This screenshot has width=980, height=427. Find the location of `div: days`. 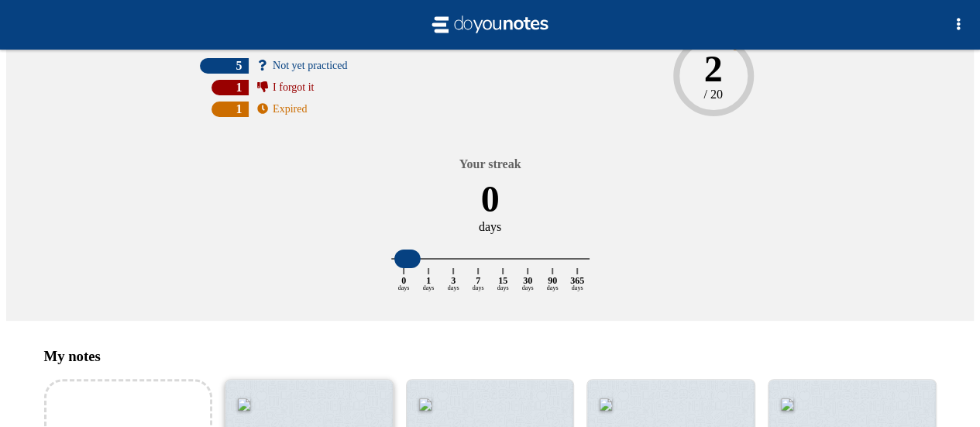

div: days is located at coordinates (490, 227).